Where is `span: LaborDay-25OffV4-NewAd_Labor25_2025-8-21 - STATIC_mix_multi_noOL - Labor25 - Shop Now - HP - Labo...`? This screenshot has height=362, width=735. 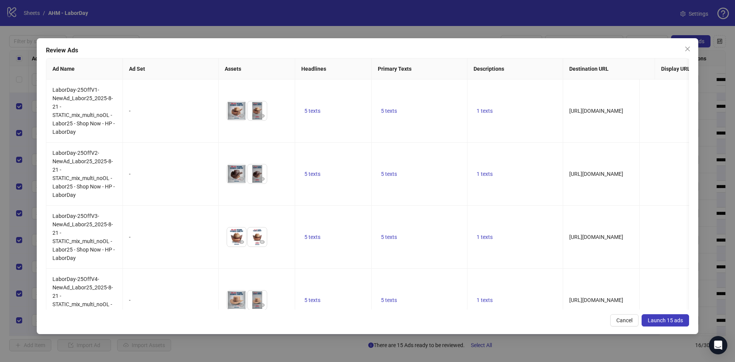 span: LaborDay-25OffV4-NewAd_Labor25_2025-8-21 - STATIC_mix_multi_noOL - Labor25 - Shop Now - HP - Labo... is located at coordinates (83, 300).